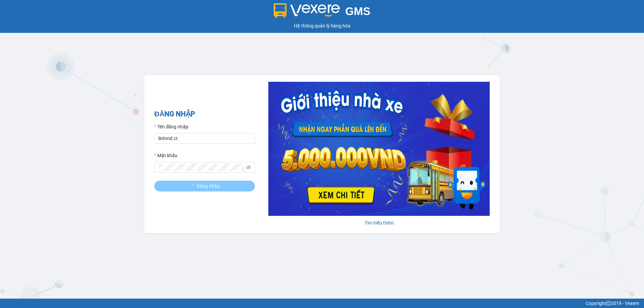 The width and height of the screenshot is (644, 308). Describe the element at coordinates (205, 114) in the screenshot. I see `h2: ĐĂNG NHẬP` at that location.